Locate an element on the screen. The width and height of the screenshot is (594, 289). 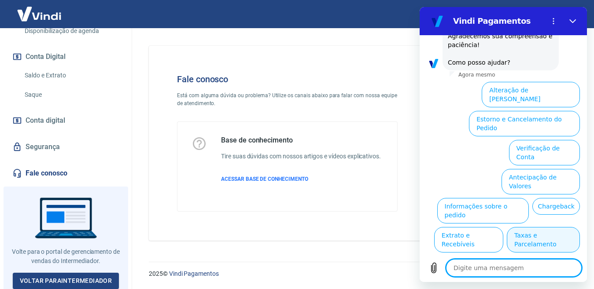
a: Conta digital is located at coordinates (66, 121).